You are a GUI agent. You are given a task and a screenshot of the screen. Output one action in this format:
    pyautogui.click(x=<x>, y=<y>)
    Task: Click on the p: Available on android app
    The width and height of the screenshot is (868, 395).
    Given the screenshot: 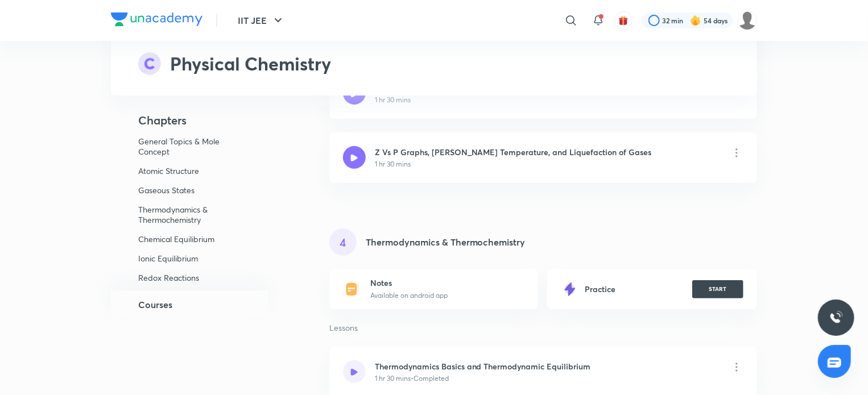 What is the action you would take?
    pyautogui.click(x=410, y=296)
    